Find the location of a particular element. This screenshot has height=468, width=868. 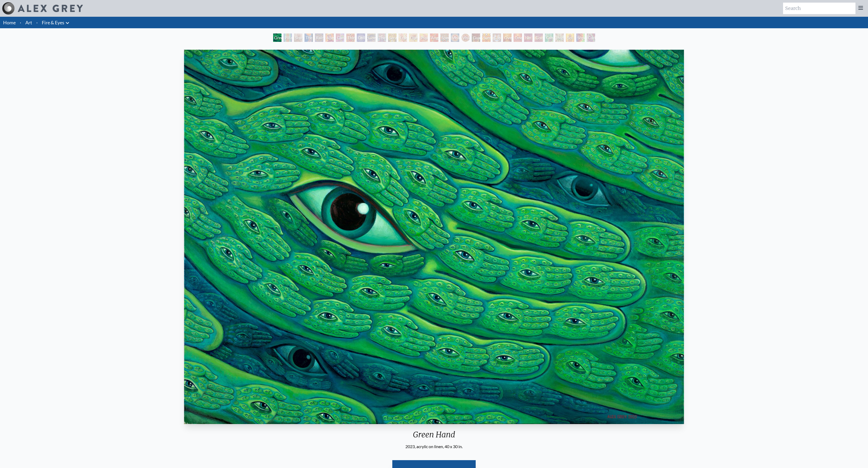

div: Rainbow Eye Ripple is located at coordinates (319, 38).